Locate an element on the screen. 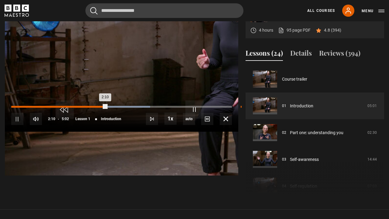 Image resolution: width=389 pixels, height=219 pixels. button: Lessons (24) is located at coordinates (264, 54).